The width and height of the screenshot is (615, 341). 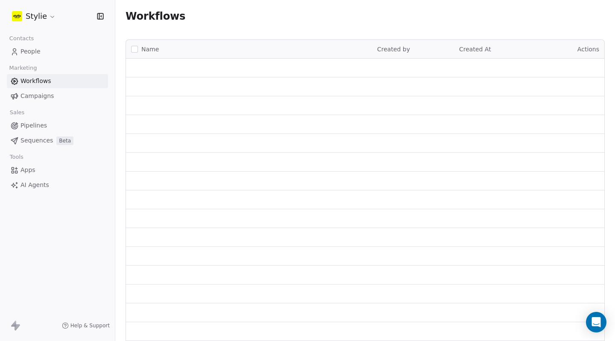 I want to click on a: Help & Support, so click(x=86, y=325).